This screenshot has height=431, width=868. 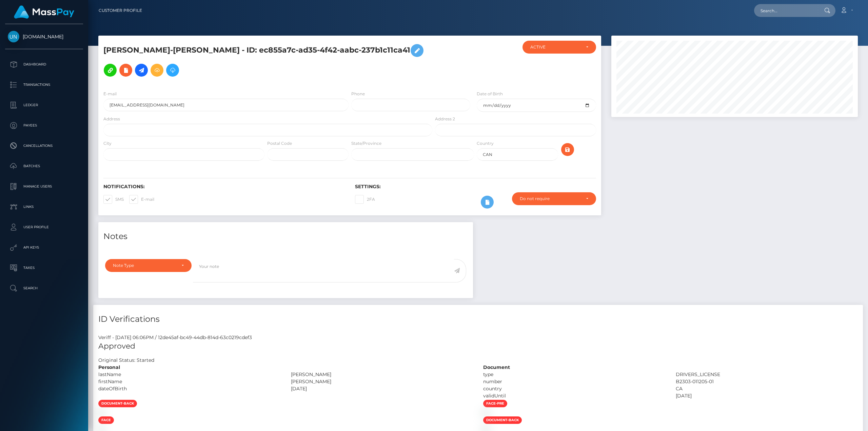 What do you see at coordinates (106, 420) in the screenshot?
I see `span: face` at bounding box center [106, 420].